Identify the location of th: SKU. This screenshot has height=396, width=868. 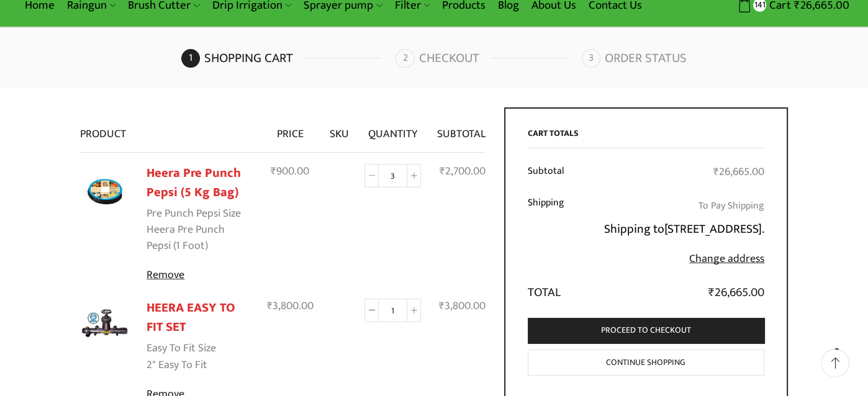
(339, 130).